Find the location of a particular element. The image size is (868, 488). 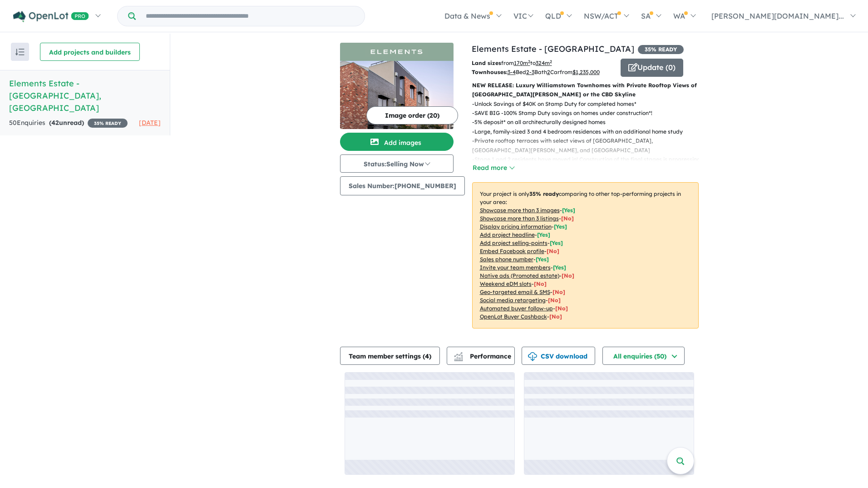

u: Sales phone number is located at coordinates (507, 259).